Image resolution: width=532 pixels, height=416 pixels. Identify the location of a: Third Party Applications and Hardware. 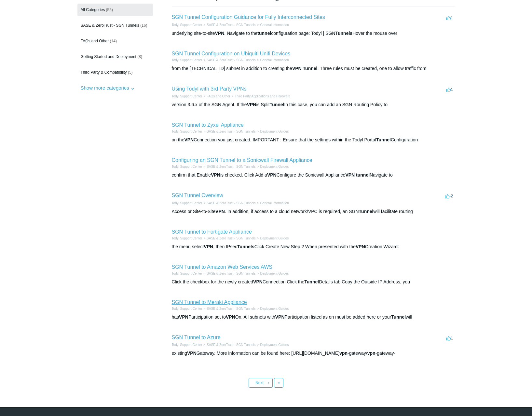
(262, 96).